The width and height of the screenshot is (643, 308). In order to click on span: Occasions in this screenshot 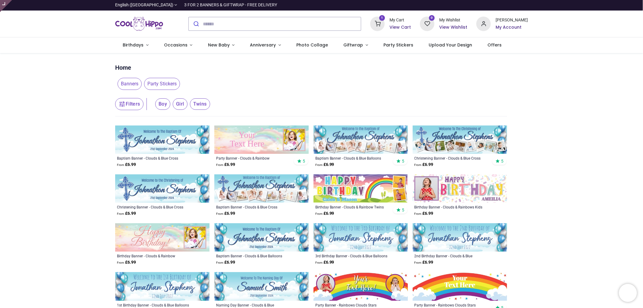, I will do `click(176, 45)`.